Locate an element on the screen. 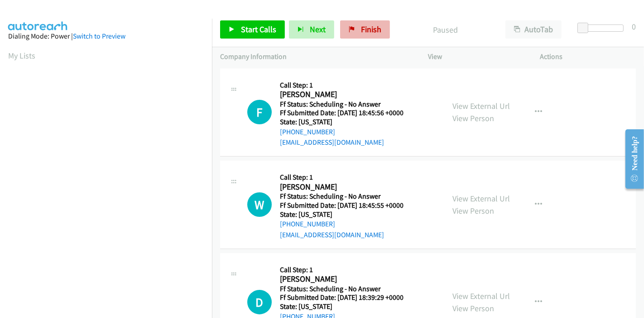 The width and height of the screenshot is (644, 318). p: Actions is located at coordinates (589, 56).